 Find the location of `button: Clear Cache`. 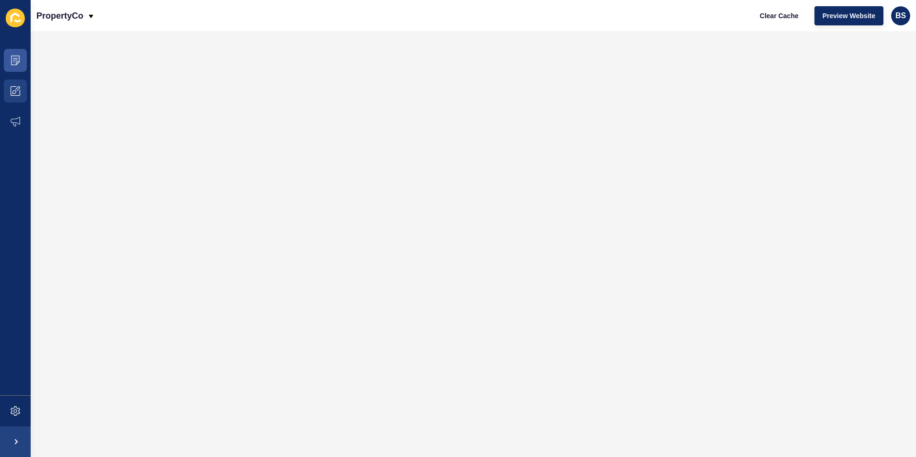

button: Clear Cache is located at coordinates (779, 16).